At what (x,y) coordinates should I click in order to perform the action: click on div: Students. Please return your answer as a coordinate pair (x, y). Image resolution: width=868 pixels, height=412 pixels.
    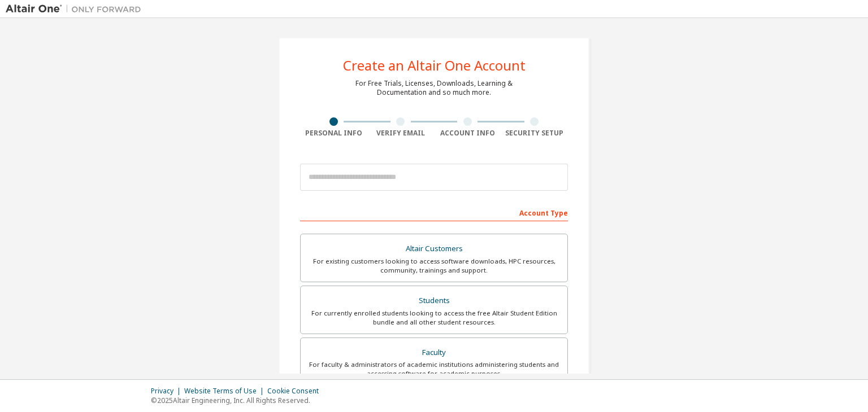
    Looking at the image, I should click on (434, 301).